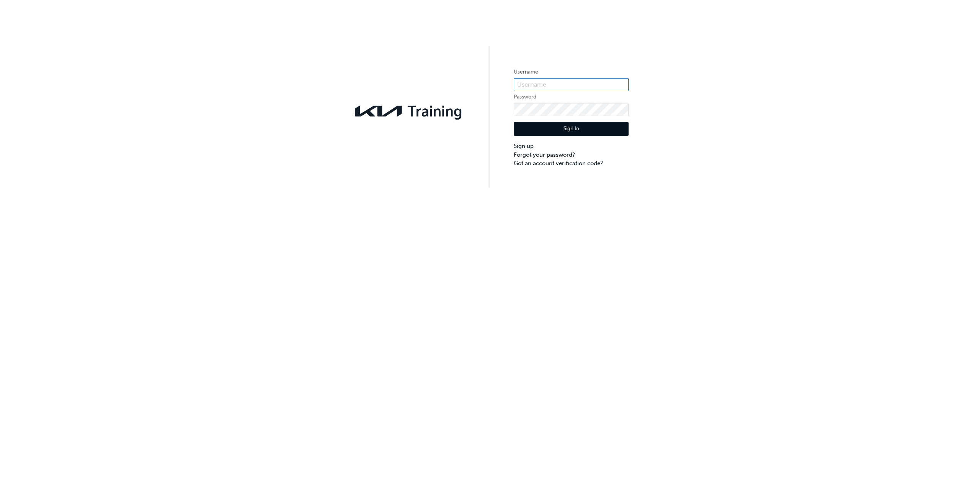 This screenshot has height=500, width=980. I want to click on a: Forgot your password?, so click(571, 155).